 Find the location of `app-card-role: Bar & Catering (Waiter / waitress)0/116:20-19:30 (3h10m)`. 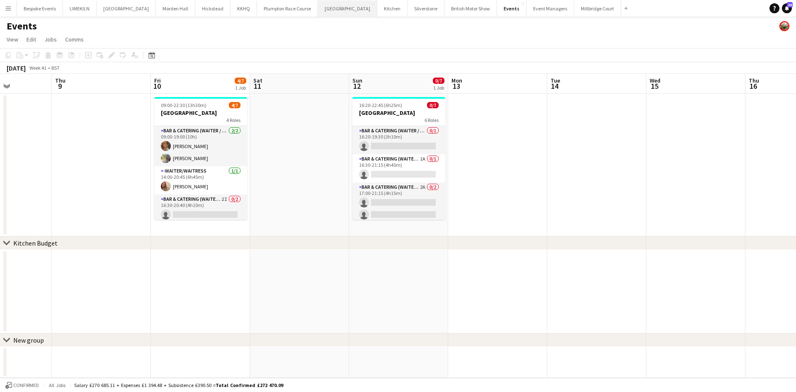

app-card-role: Bar & Catering (Waiter / waitress)0/116:20-19:30 (3h10m) is located at coordinates (399, 140).